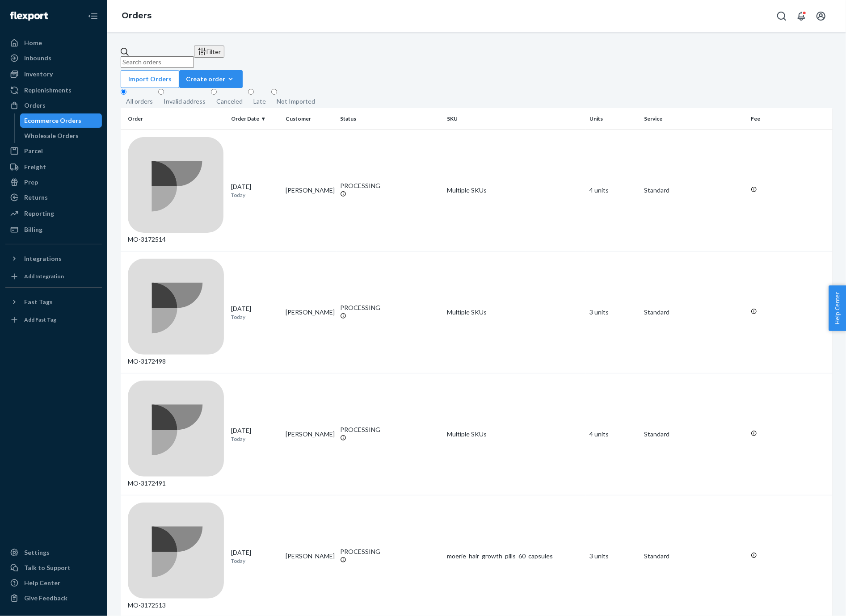  Describe the element at coordinates (31, 183) in the screenshot. I see `div: Prep` at that location.